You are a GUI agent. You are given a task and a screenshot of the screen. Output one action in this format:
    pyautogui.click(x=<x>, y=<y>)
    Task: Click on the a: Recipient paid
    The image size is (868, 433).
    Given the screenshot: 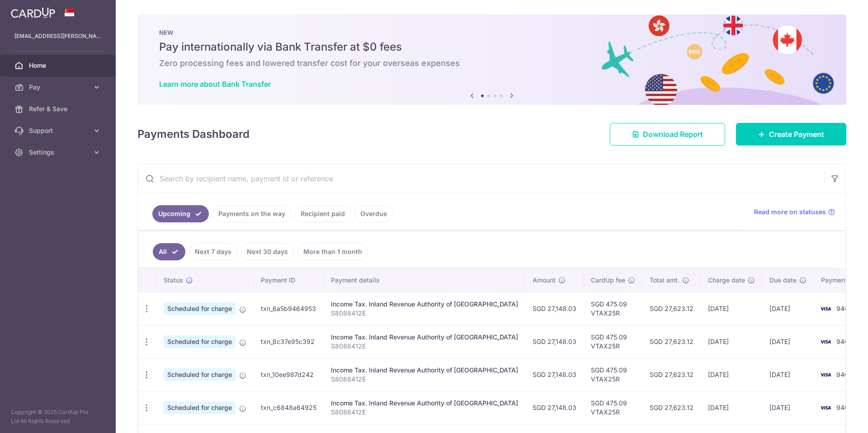 What is the action you would take?
    pyautogui.click(x=323, y=214)
    